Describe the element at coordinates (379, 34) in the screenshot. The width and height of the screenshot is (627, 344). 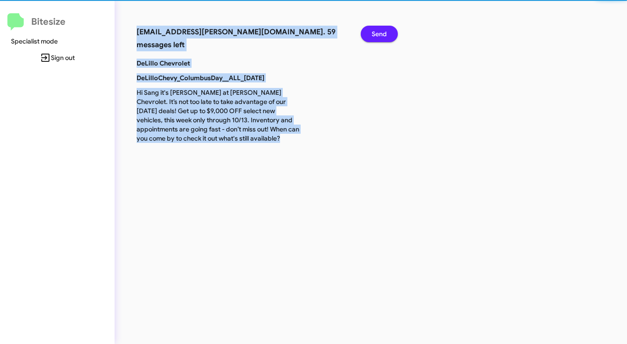
I see `button: Send` at that location.